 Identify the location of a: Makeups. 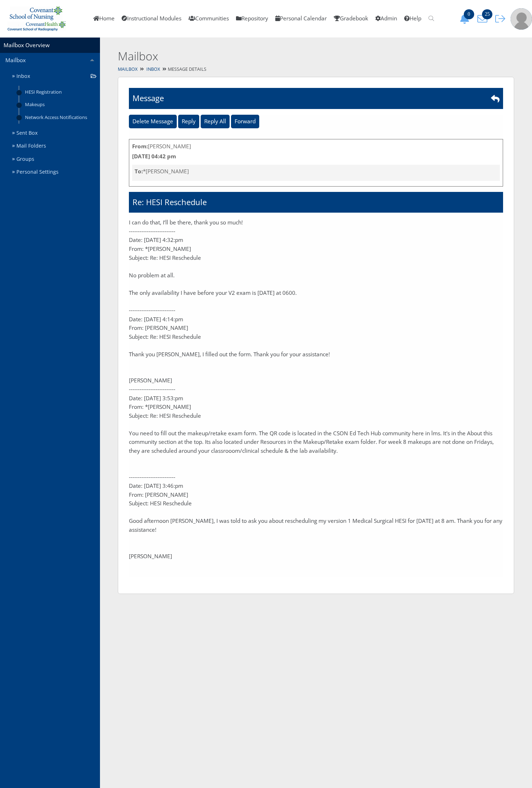
(60, 104).